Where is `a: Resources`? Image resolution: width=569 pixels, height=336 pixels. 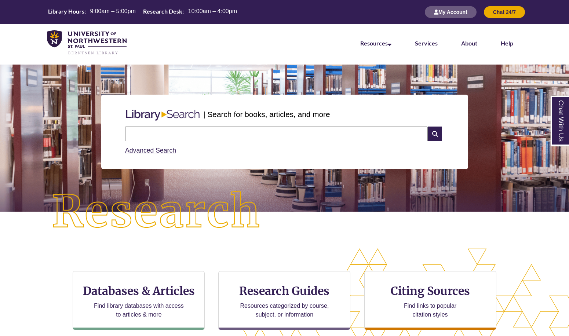
a: Resources is located at coordinates (376, 43).